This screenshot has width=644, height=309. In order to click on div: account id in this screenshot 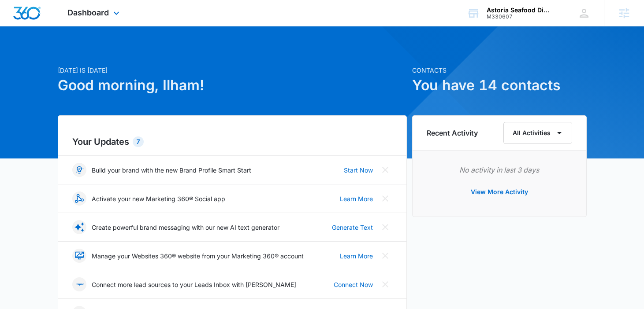, I will do `click(518, 17)`.